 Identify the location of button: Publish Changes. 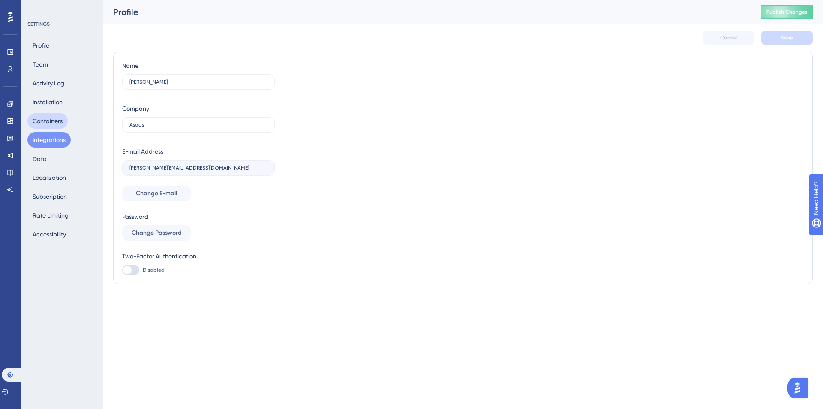
(787, 12).